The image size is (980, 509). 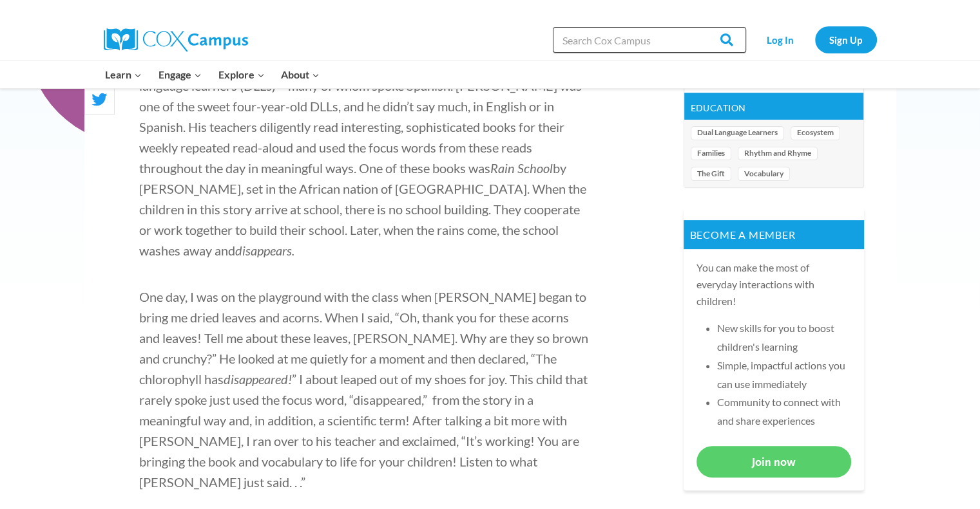 What do you see at coordinates (814, 133) in the screenshot?
I see `a: Ecosystem` at bounding box center [814, 133].